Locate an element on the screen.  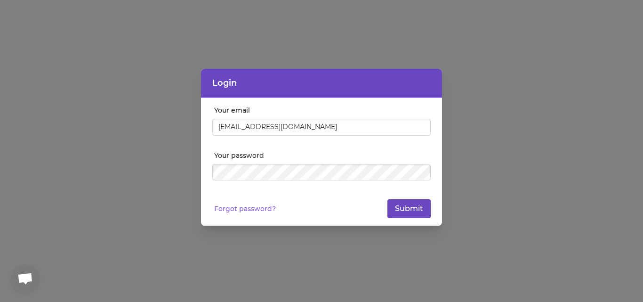
label: Your password is located at coordinates (322, 155).